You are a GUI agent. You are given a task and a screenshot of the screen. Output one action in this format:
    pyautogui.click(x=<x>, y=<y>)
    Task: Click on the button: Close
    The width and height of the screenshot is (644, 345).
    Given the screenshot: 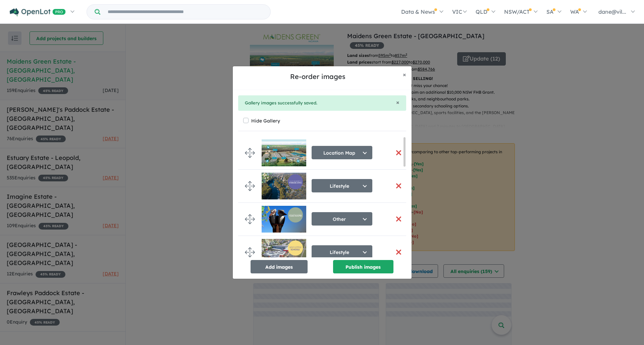 What is the action you would take?
    pyautogui.click(x=398, y=103)
    